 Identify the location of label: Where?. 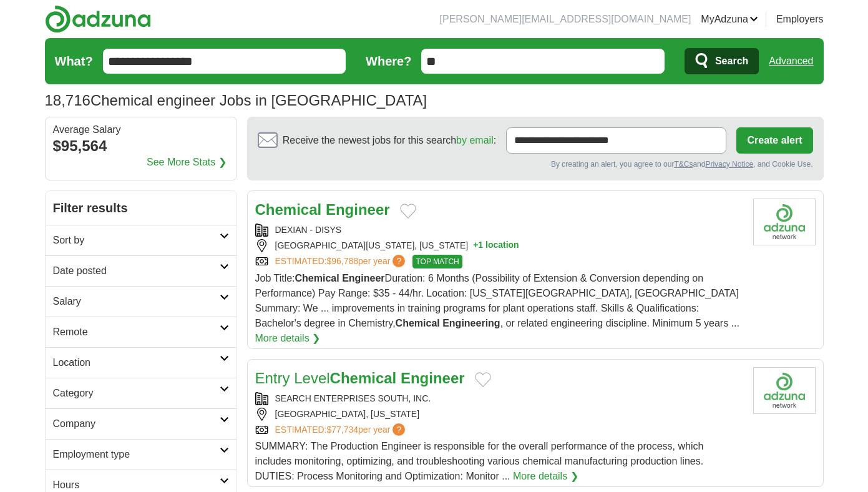
(388, 61).